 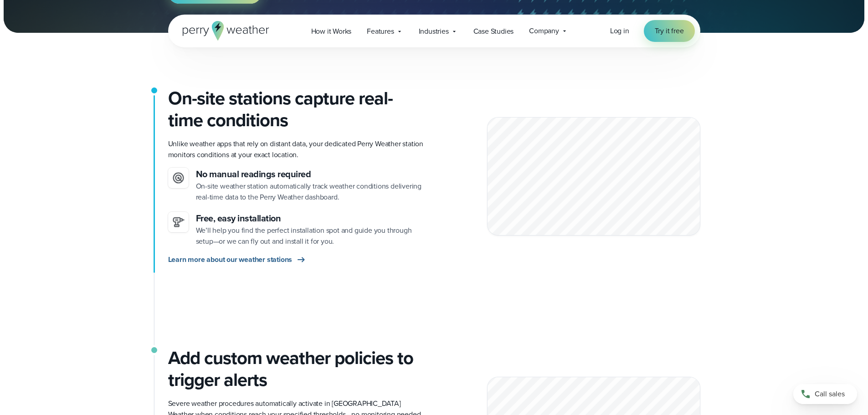 What do you see at coordinates (237, 260) in the screenshot?
I see `a: Learn more about our weather stations` at bounding box center [237, 260].